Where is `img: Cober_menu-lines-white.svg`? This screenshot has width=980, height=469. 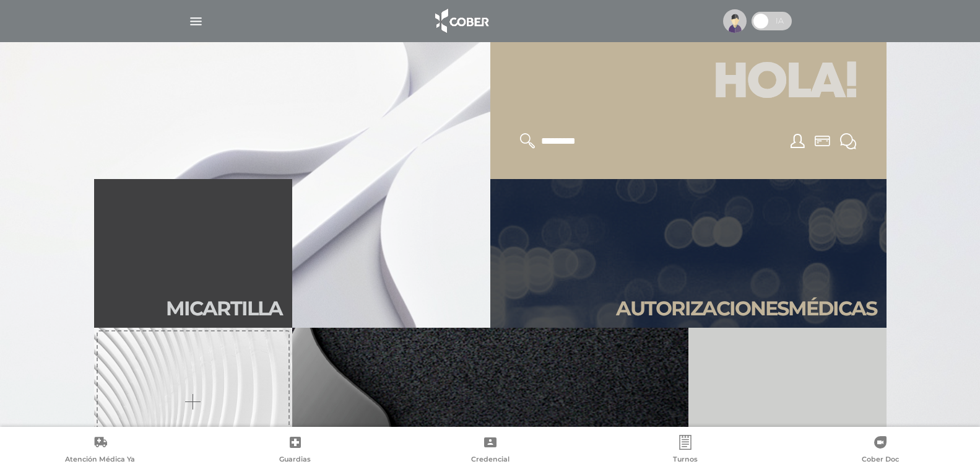 img: Cober_menu-lines-white.svg is located at coordinates (196, 21).